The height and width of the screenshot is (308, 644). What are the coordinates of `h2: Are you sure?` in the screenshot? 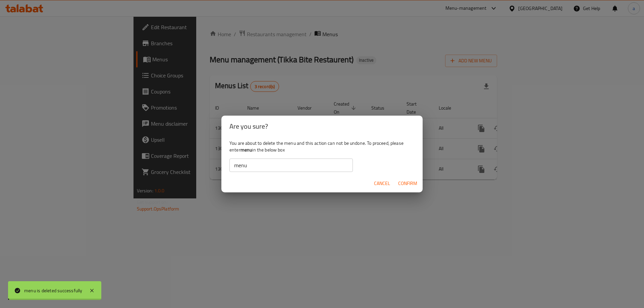 It's located at (322, 126).